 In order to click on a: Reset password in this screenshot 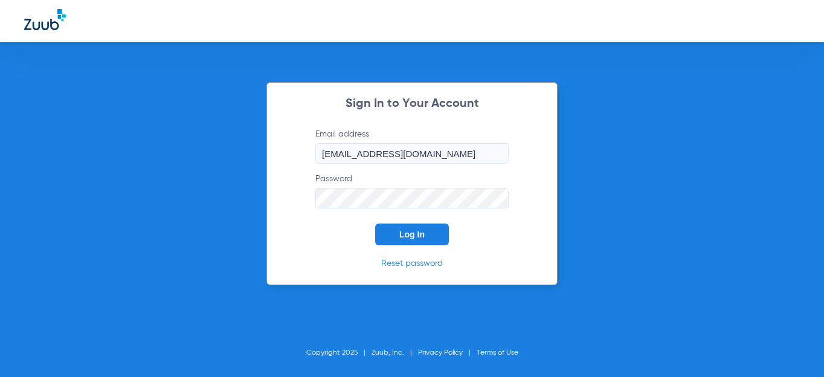, I will do `click(412, 263)`.